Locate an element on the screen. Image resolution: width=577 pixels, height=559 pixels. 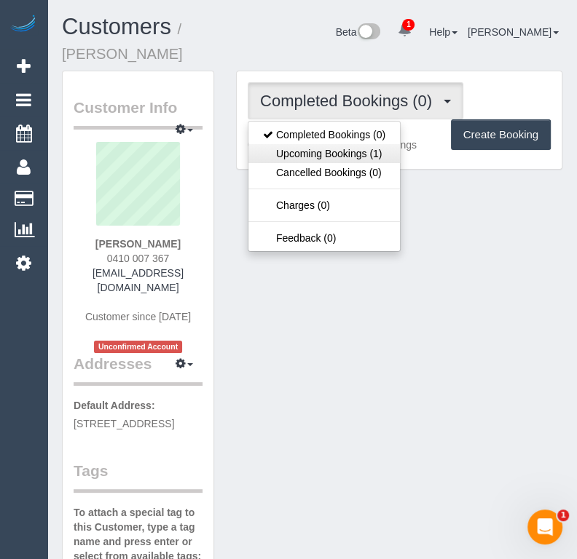
a: Help is located at coordinates (443, 32).